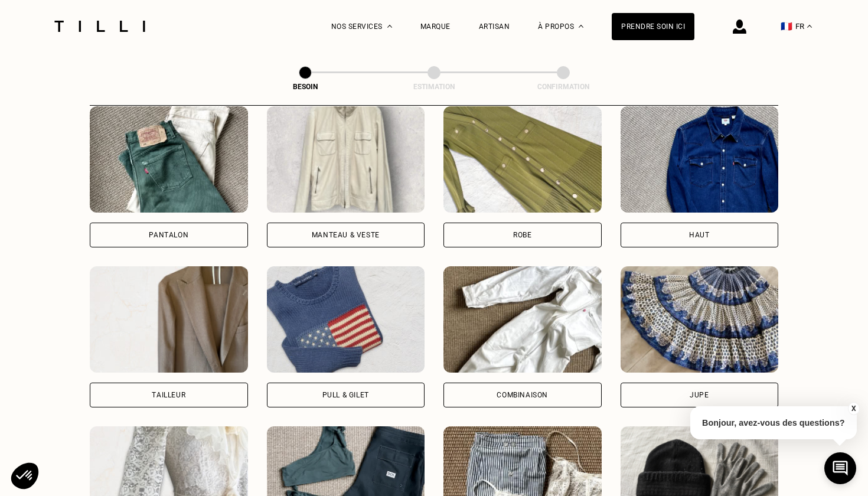 This screenshot has width=868, height=496. I want to click on div: Haut, so click(699, 235).